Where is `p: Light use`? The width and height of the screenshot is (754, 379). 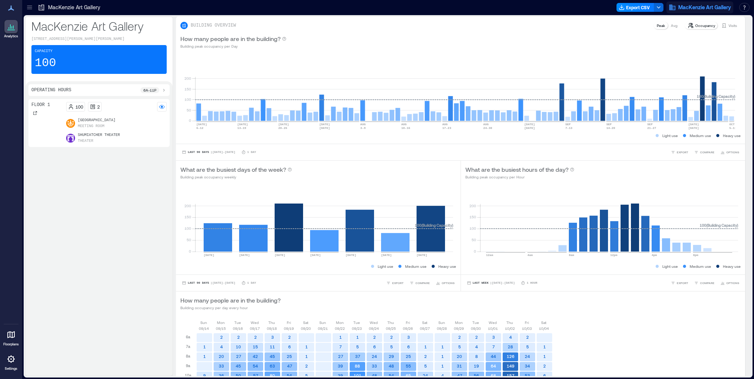
p: Light use is located at coordinates (670, 267).